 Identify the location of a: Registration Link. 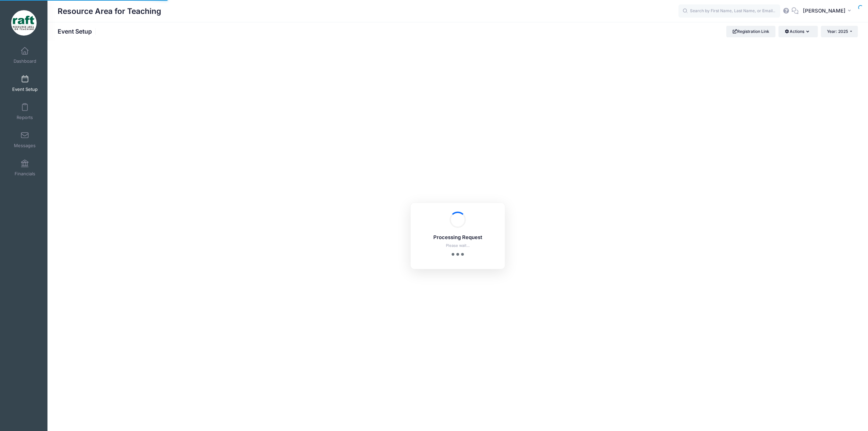
(750, 31).